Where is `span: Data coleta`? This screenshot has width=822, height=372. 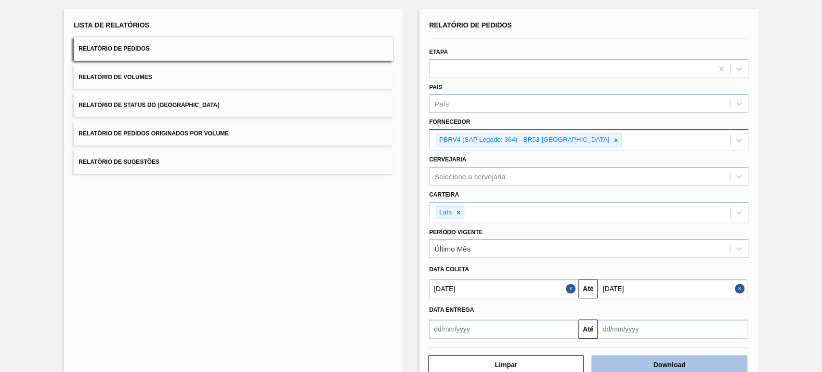 span: Data coleta is located at coordinates (449, 269).